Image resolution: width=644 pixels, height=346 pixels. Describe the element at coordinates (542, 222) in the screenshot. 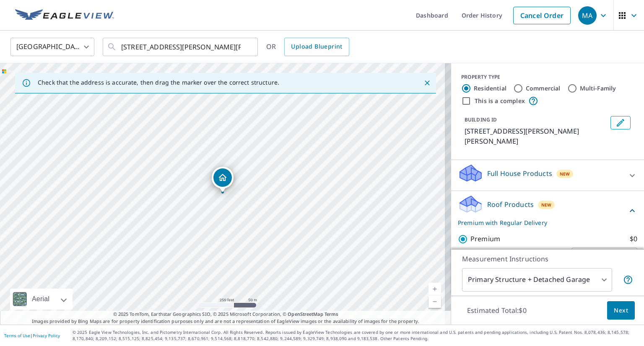

I see `p: Premium with Regular Delivery` at that location.